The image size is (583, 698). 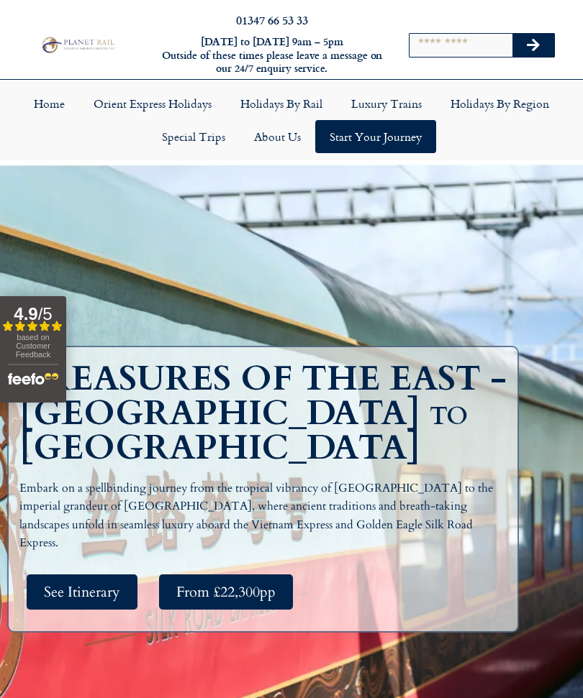 I want to click on a: From £22,300pp, so click(x=226, y=592).